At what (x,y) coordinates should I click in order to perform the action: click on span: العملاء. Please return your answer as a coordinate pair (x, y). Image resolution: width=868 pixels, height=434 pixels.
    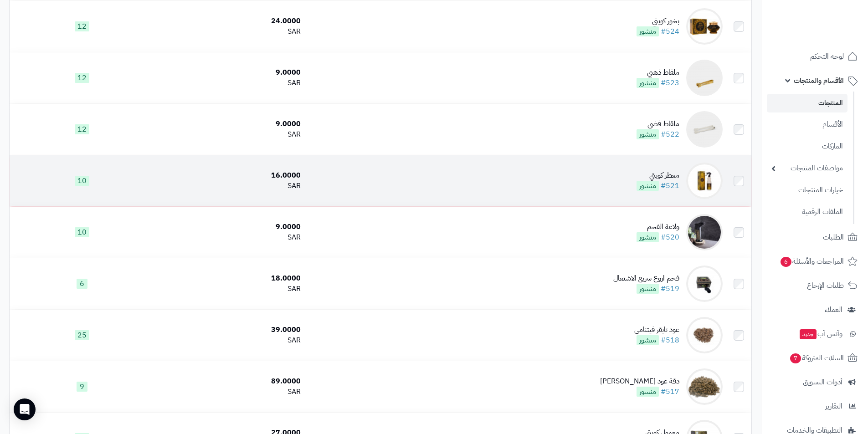
    Looking at the image, I should click on (834, 310).